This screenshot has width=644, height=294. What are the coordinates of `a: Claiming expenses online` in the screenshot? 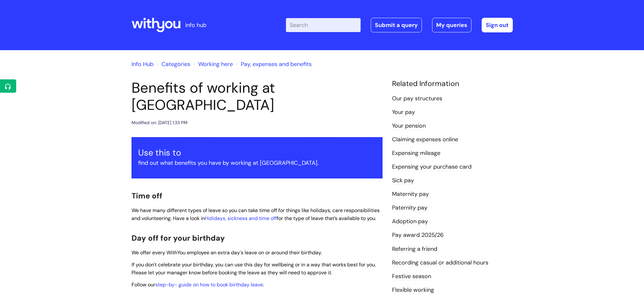 It's located at (425, 140).